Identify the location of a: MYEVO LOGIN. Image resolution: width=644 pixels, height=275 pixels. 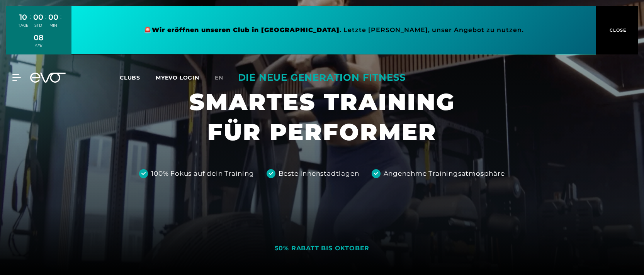
(178, 78).